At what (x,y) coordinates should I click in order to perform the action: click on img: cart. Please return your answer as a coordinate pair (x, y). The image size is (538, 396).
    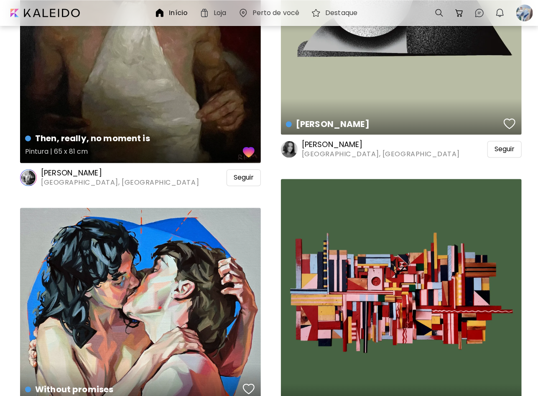
    Looking at the image, I should click on (460, 13).